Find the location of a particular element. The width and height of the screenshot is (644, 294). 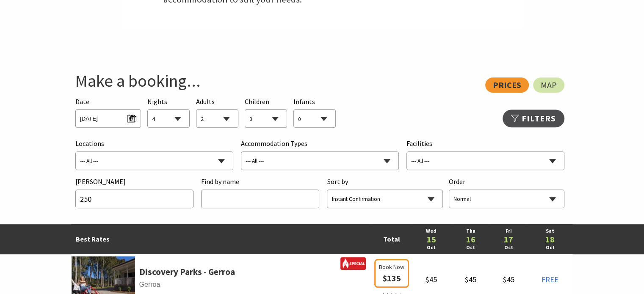

div: Choose a number of nights is located at coordinates (168, 112).